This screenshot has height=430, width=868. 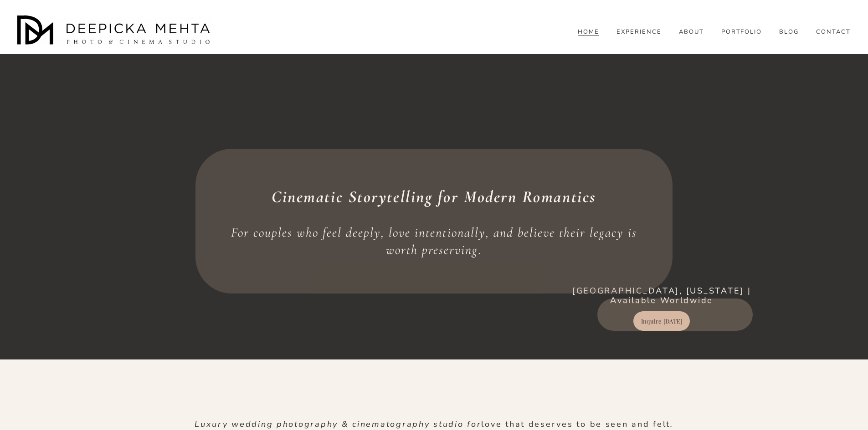 What do you see at coordinates (434, 197) in the screenshot?
I see `em: Cinematic Storytelling for Modern Romantics` at bounding box center [434, 197].